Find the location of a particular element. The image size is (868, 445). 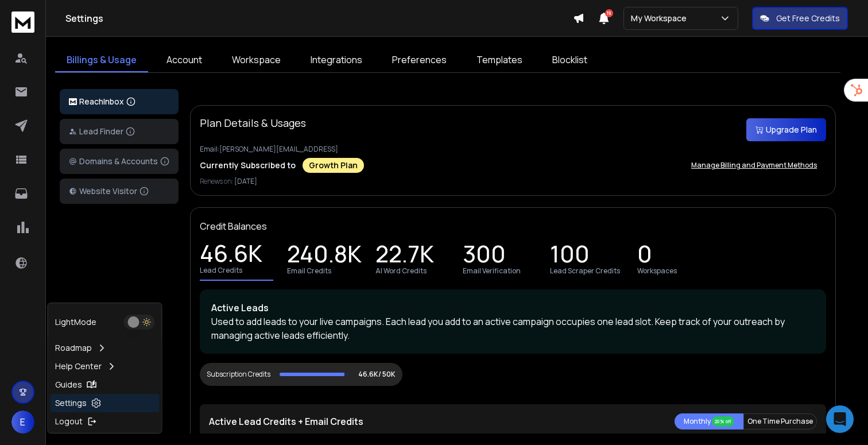

p: Help Center is located at coordinates (78, 366).